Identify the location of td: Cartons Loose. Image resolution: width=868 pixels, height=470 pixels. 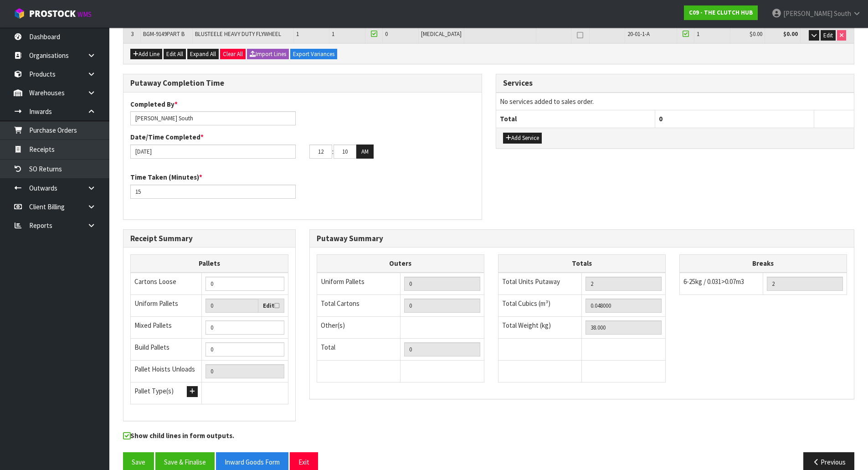
(166, 284).